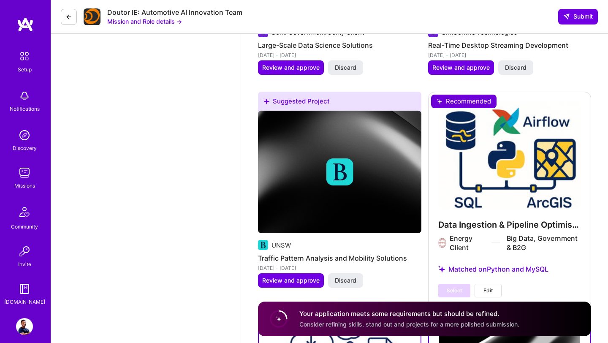 The image size is (608, 343). What do you see at coordinates (175, 12) in the screenshot?
I see `div: Doutor IE: Automotive AI Innovation Team` at bounding box center [175, 12].